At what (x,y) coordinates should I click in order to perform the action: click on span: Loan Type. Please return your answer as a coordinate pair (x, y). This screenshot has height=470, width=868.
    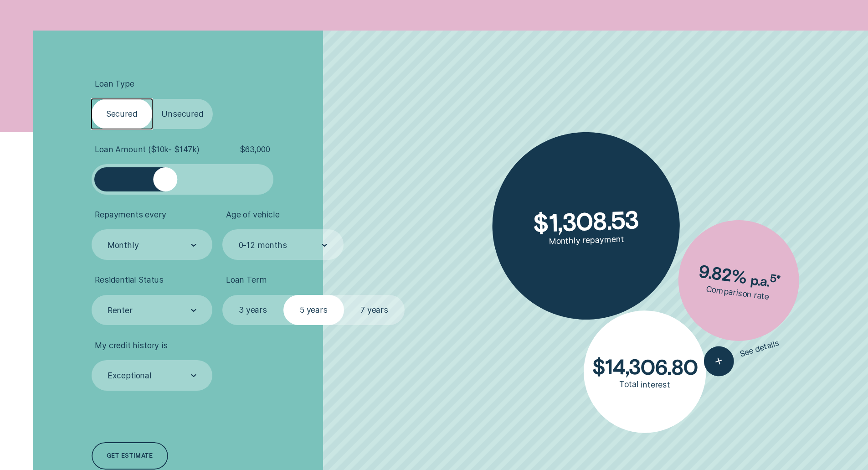
    Looking at the image, I should click on (114, 84).